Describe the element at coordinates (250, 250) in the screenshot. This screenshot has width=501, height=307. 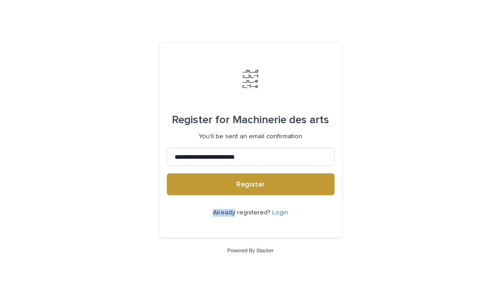
I see `a: Powered By Stacker` at that location.